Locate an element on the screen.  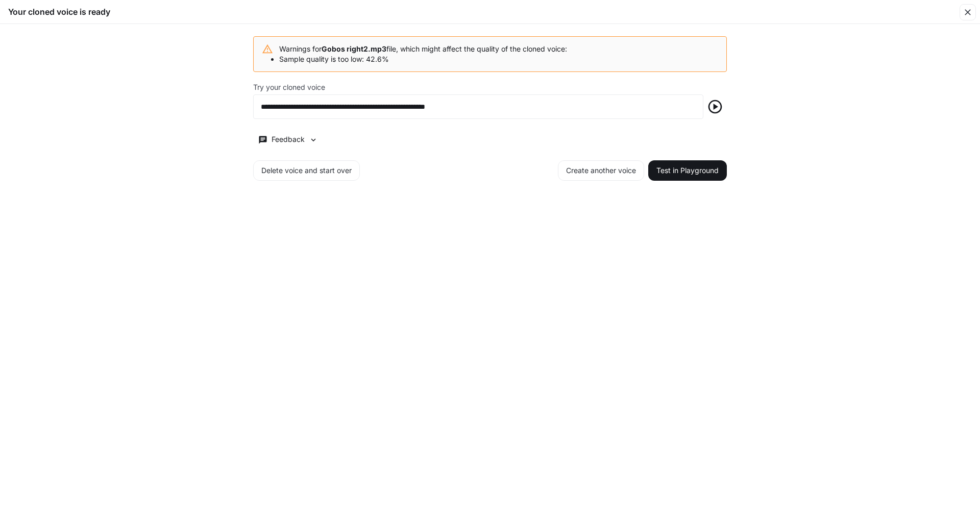
b: Gobos right2.mp3 is located at coordinates (354, 49).